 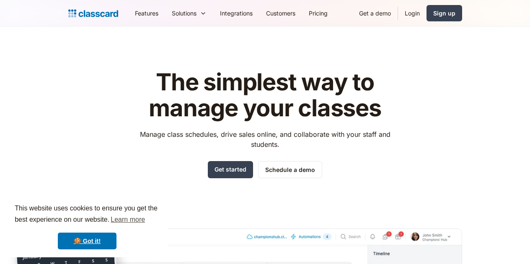 What do you see at coordinates (147, 13) in the screenshot?
I see `a: Features` at bounding box center [147, 13].